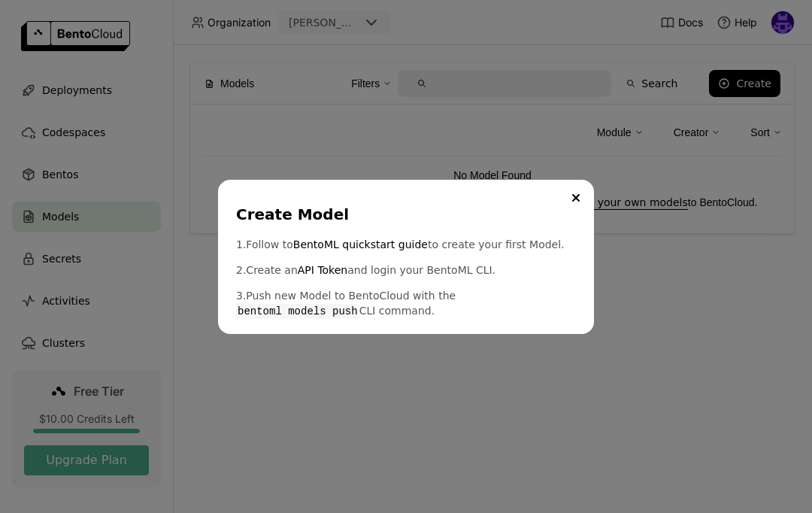 The height and width of the screenshot is (513, 812). What do you see at coordinates (298, 311) in the screenshot?
I see `code: bentoml models push` at bounding box center [298, 311].